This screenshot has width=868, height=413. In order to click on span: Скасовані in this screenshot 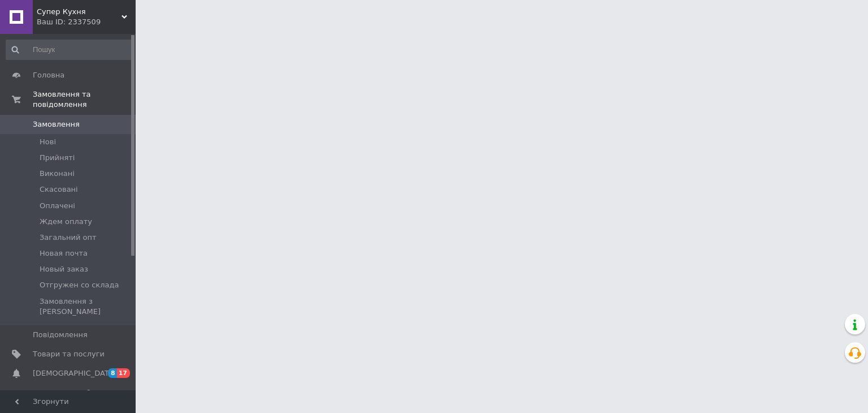, I will do `click(59, 189)`.